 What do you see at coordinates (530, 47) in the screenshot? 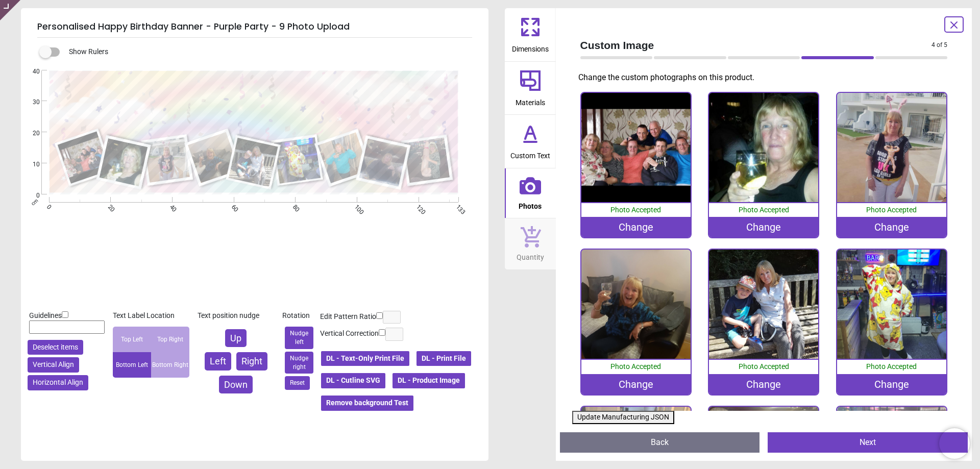
I see `span: Dimensions` at bounding box center [530, 47].